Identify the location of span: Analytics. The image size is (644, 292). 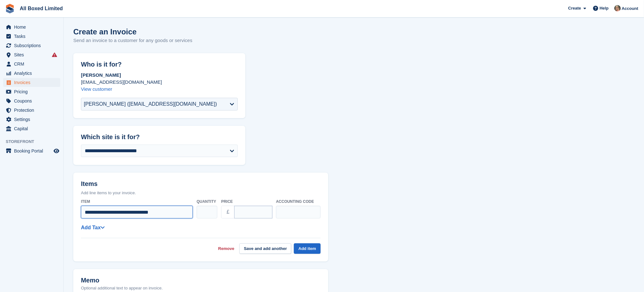
(33, 73).